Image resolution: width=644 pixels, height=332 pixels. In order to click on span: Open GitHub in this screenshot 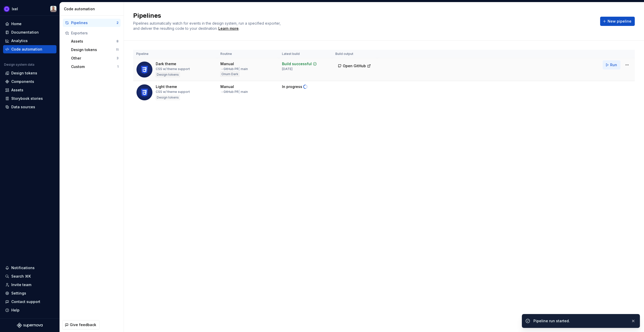, I will do `click(354, 66)`.